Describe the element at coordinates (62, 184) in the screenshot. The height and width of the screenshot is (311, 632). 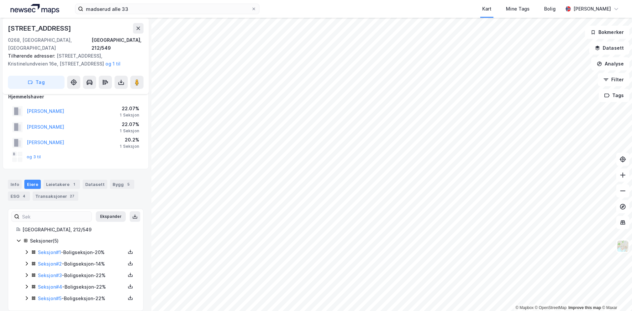
I see `div: Leietakere` at that location.